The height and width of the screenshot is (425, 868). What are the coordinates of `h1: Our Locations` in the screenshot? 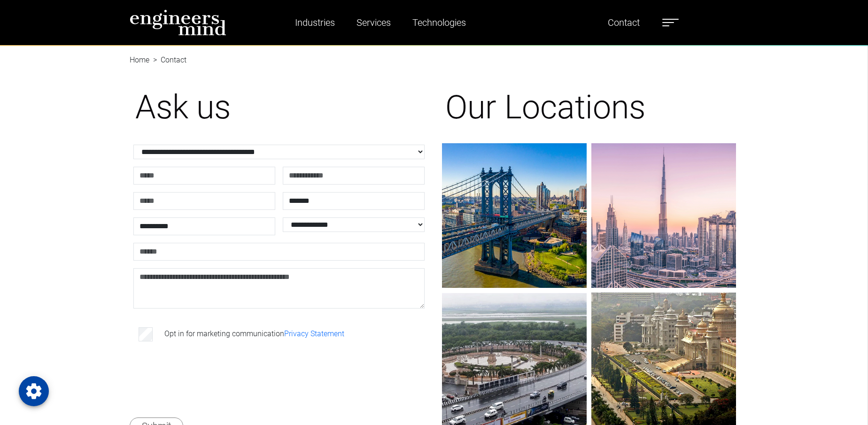 It's located at (589, 107).